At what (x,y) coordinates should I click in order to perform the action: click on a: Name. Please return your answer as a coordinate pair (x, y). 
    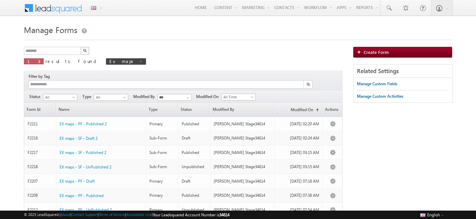
    Looking at the image, I should click on (101, 109).